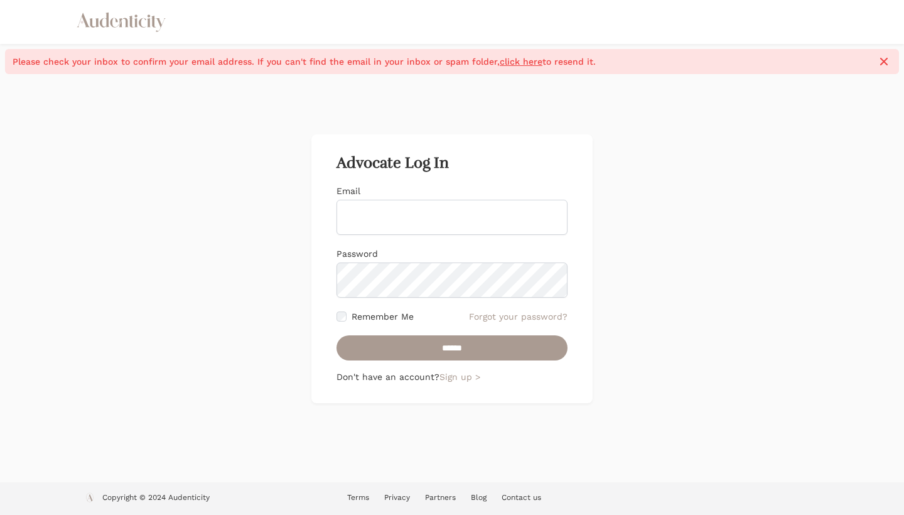 The height and width of the screenshot is (515, 904). What do you see at coordinates (156, 498) in the screenshot?
I see `p: Copyright © 2024 Audenticity` at bounding box center [156, 498].